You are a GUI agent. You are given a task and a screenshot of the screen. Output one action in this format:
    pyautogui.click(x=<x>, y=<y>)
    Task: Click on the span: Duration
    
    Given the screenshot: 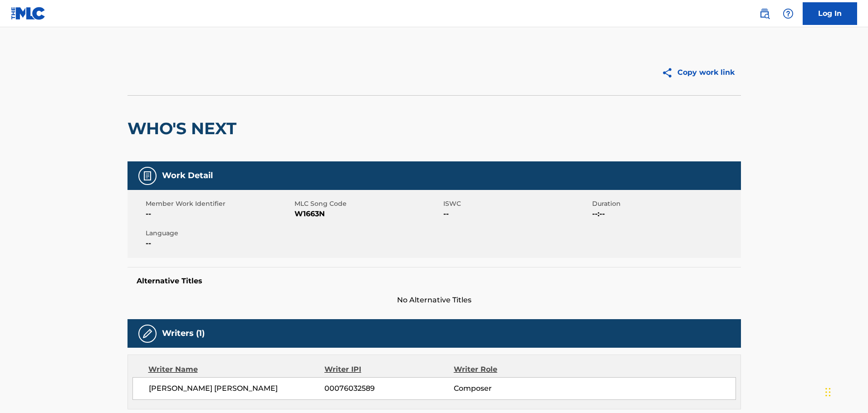 What is the action you would take?
    pyautogui.click(x=665, y=204)
    